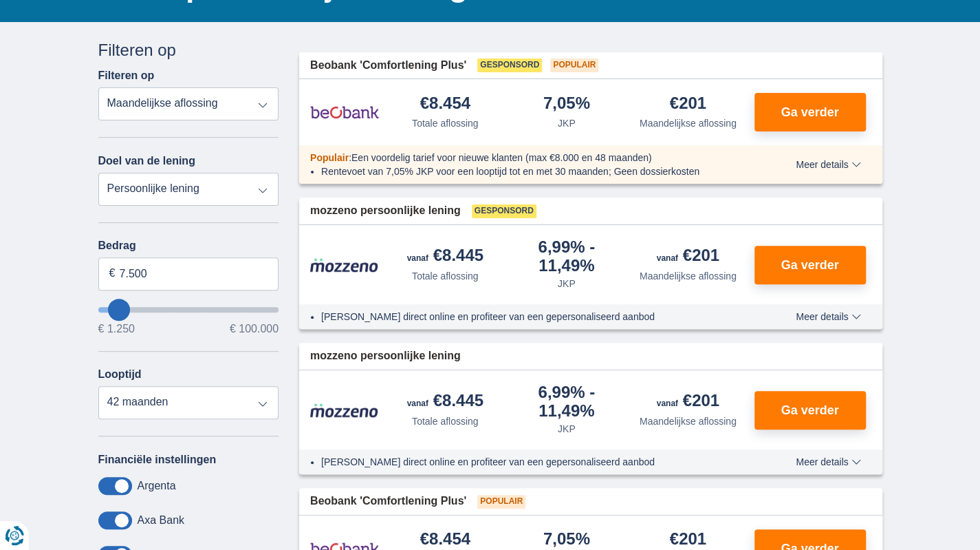 The height and width of the screenshot is (550, 980). Describe the element at coordinates (127, 76) in the screenshot. I see `label: Filteren op` at that location.